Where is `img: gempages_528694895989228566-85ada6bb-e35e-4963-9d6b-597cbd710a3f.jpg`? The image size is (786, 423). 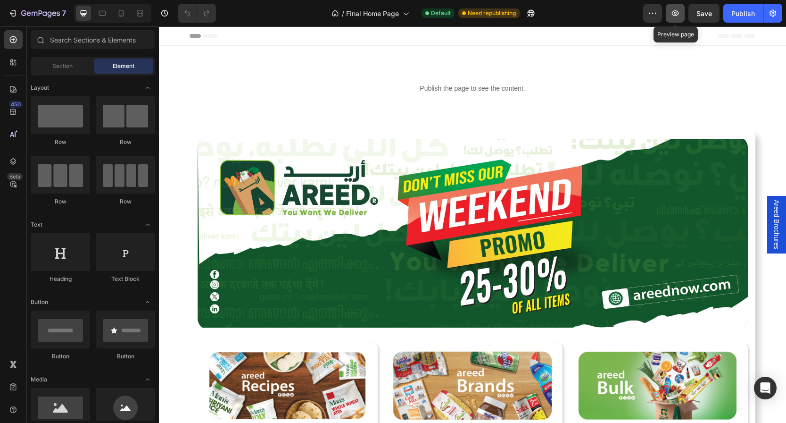
img: gempages_528694895989228566-85ada6bb-e35e-4963-9d6b-597cbd710a3f.jpg is located at coordinates (314, 207).